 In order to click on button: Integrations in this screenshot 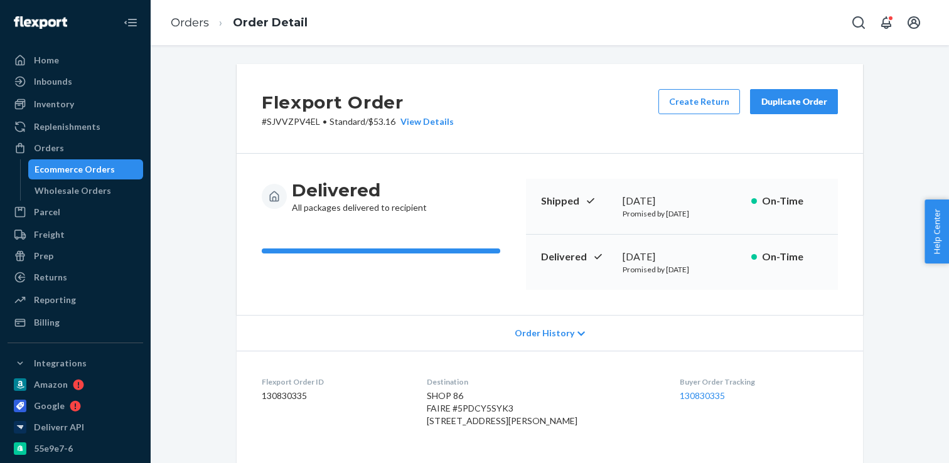, I will do `click(75, 363)`.